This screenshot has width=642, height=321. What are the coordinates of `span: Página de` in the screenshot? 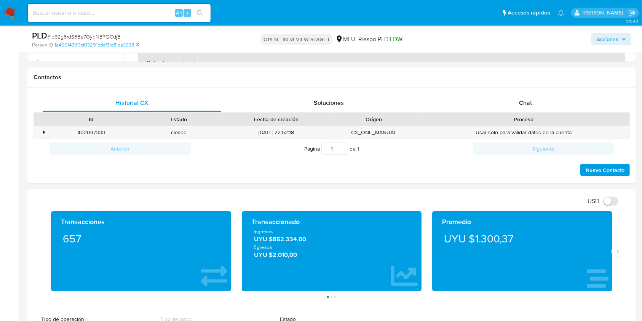 It's located at (332, 148).